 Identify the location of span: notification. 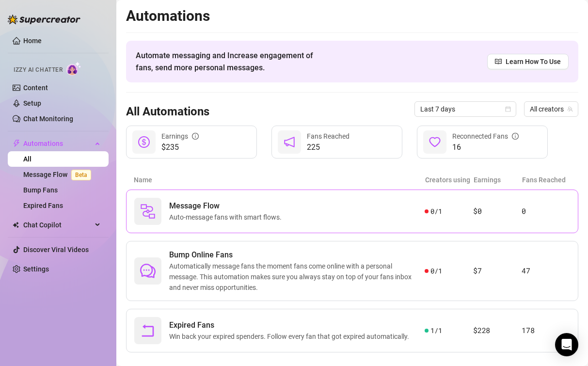
(289, 142).